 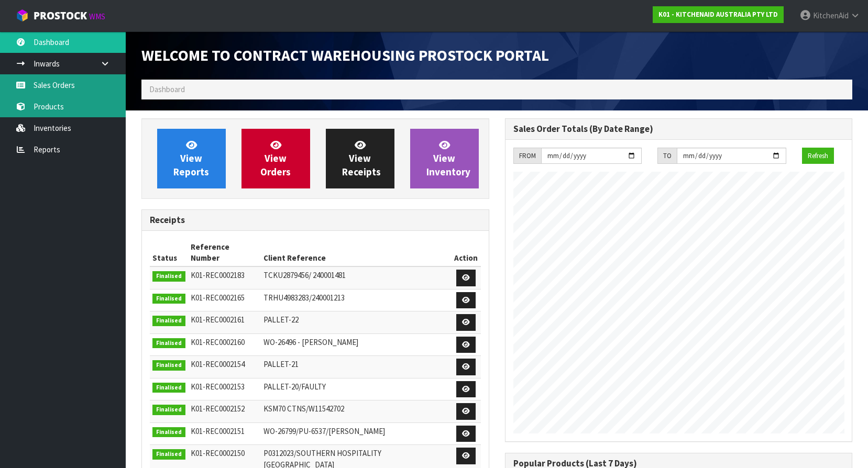 I want to click on a: ViewInventory, so click(x=444, y=158).